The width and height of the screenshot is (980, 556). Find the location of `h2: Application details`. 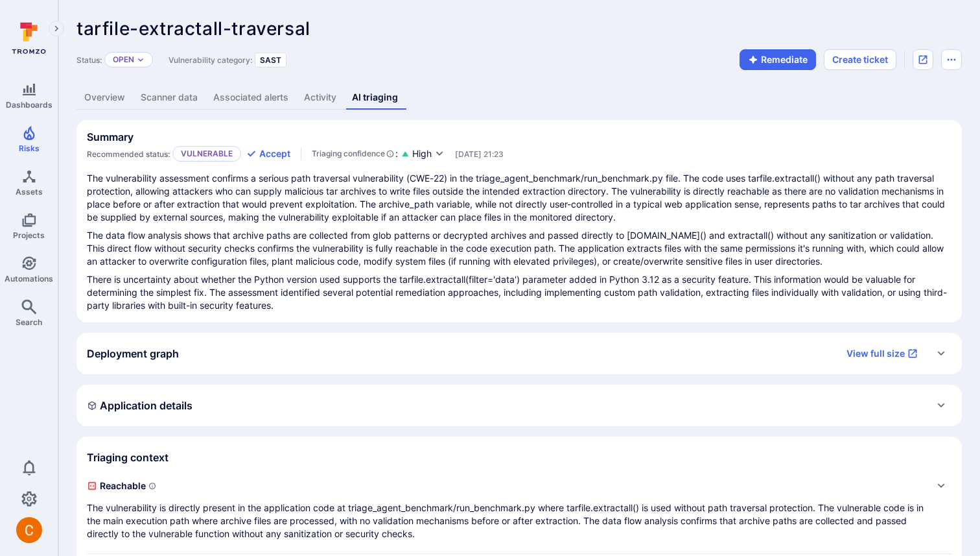

h2: Application details is located at coordinates (139, 405).